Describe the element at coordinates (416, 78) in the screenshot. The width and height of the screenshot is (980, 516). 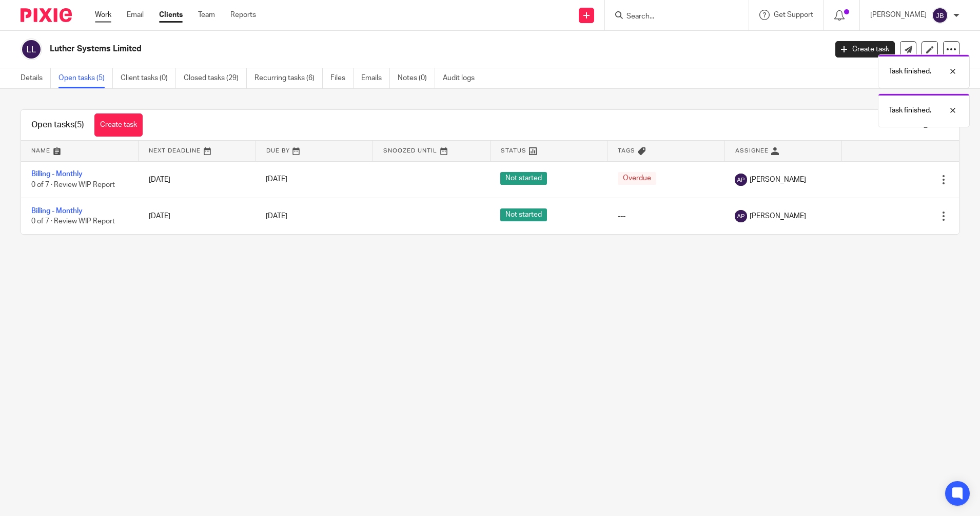
I see `a: Notes (0)` at that location.